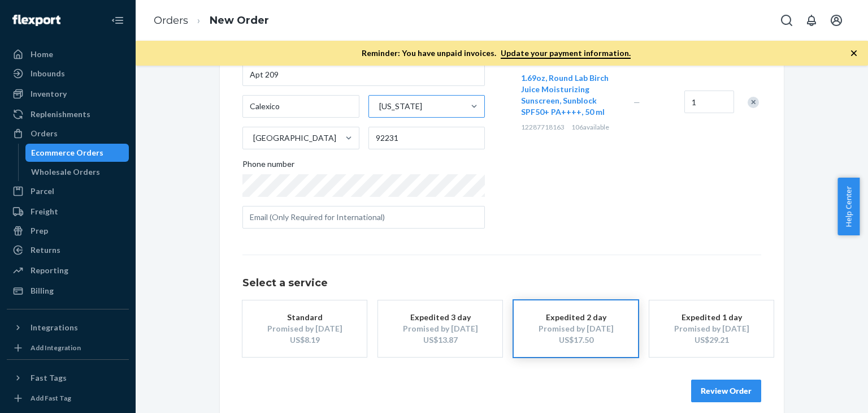 This screenshot has height=413, width=868. I want to click on button: Open notifications, so click(812, 21).